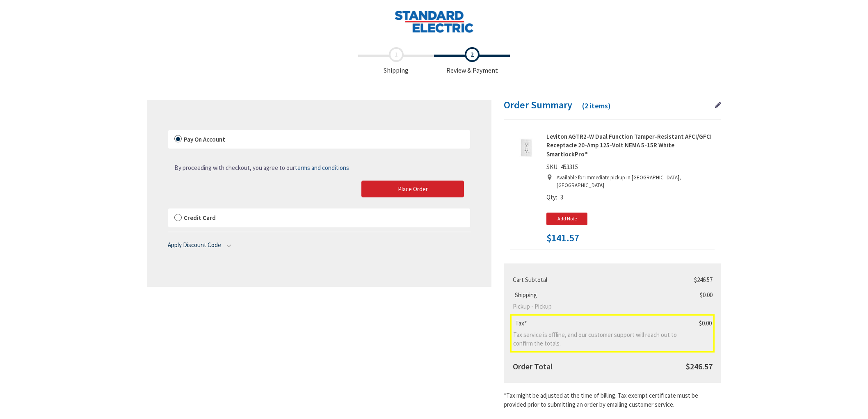 This screenshot has height=419, width=868. I want to click on button: Place Order, so click(412, 189).